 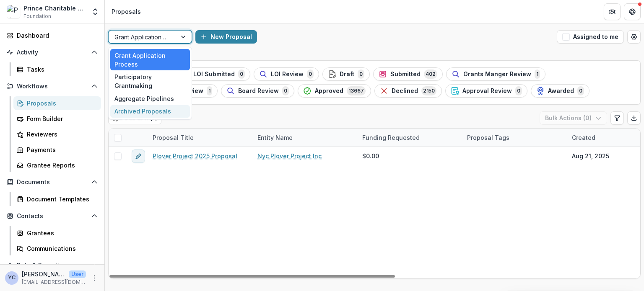 I want to click on button: Approved13667, so click(x=334, y=91).